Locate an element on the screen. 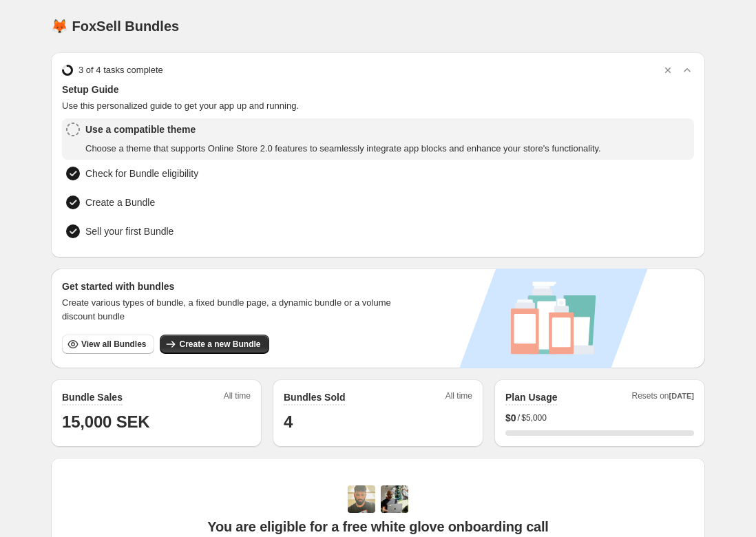  h1: 4 is located at coordinates (378, 422).